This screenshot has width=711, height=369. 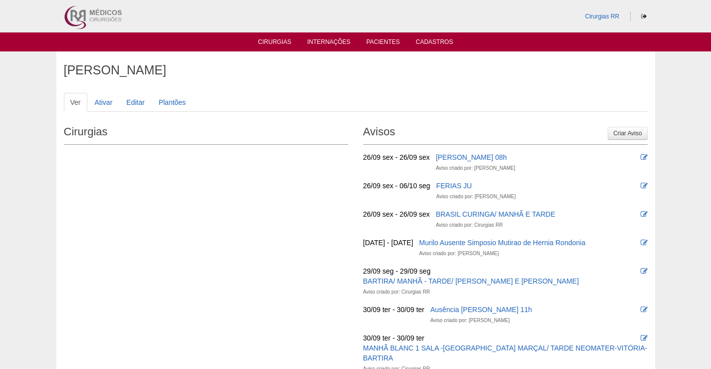 What do you see at coordinates (383, 43) in the screenshot?
I see `a: Pacientes` at bounding box center [383, 43].